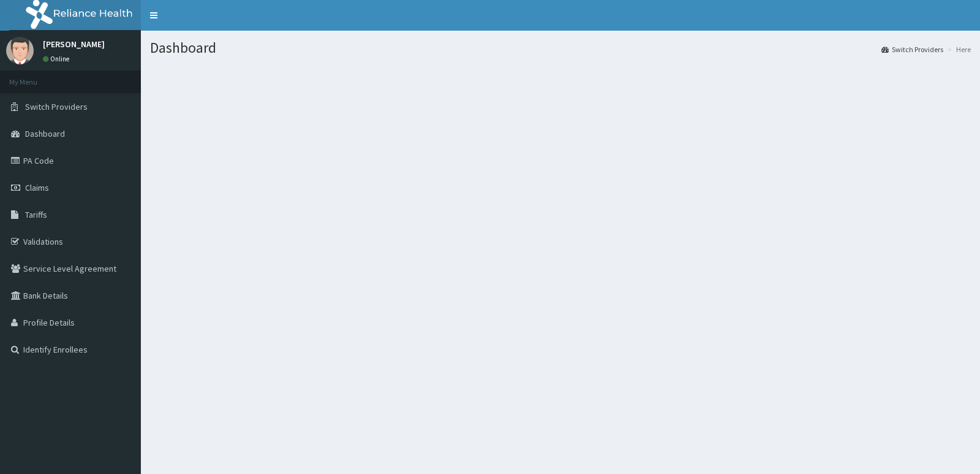 The height and width of the screenshot is (474, 980). What do you see at coordinates (957, 49) in the screenshot?
I see `li: Here` at bounding box center [957, 49].